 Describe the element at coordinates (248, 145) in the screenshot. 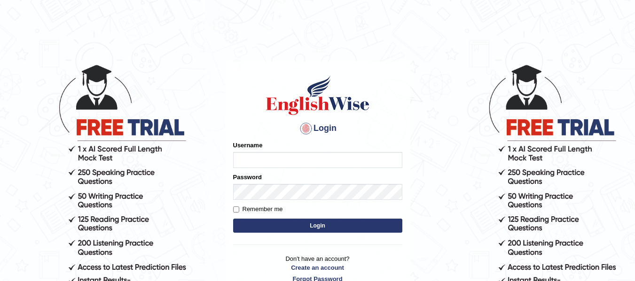

I see `label: Username` at that location.